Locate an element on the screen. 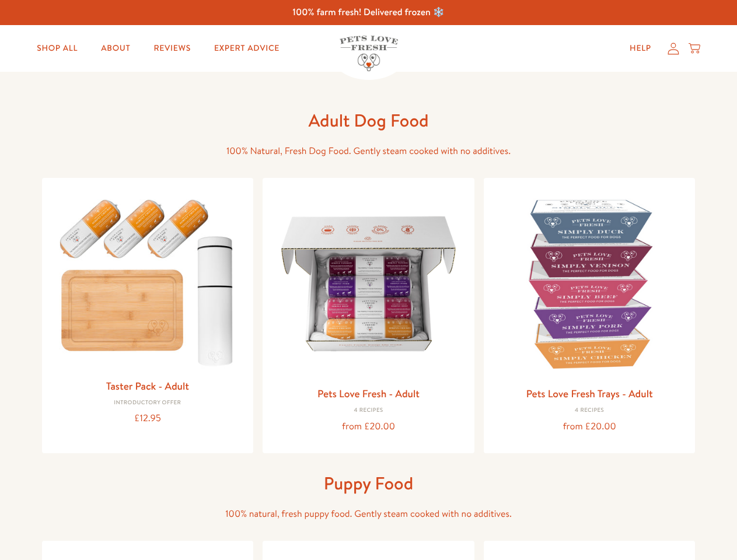 This screenshot has width=737, height=560. a: Help is located at coordinates (640, 49).